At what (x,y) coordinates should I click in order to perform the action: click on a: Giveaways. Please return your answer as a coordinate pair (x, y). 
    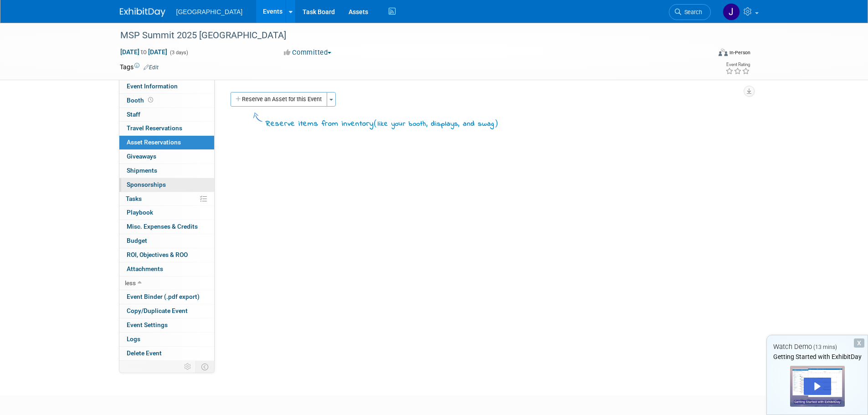
    Looking at the image, I should click on (166, 156).